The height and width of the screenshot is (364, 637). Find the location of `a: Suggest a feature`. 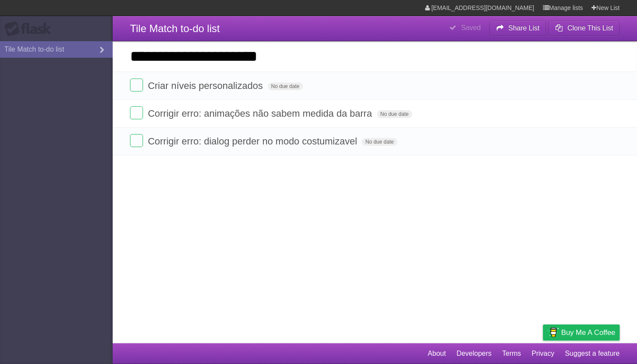

a: Suggest a feature is located at coordinates (592, 353).